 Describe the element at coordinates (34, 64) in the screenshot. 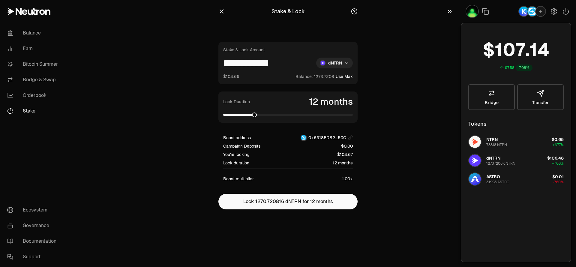

I see `a: Bitcoin Summer` at that location.